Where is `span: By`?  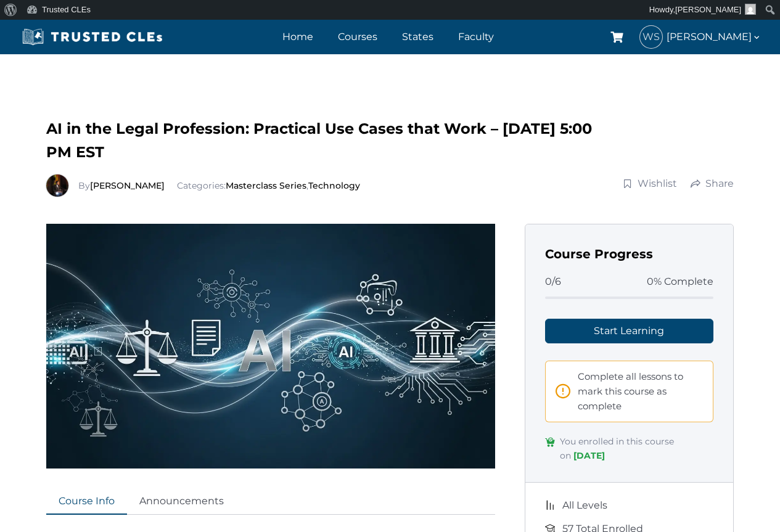 span: By is located at coordinates (123, 186).